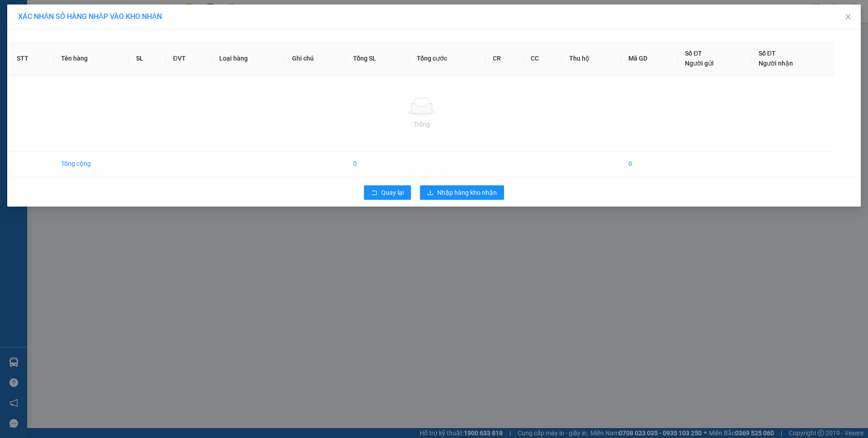 The width and height of the screenshot is (868, 438). What do you see at coordinates (81, 18) in the screenshot?
I see `strong: NHẬN HÀNG NHANH - GIAO TỐC HÀNH` at bounding box center [81, 18].